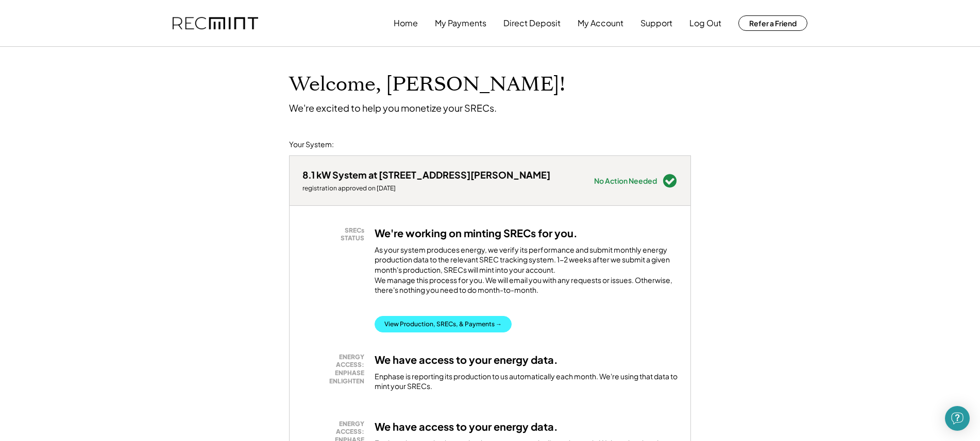  I want to click on img: recmint-logotype%403x.png, so click(215, 23).